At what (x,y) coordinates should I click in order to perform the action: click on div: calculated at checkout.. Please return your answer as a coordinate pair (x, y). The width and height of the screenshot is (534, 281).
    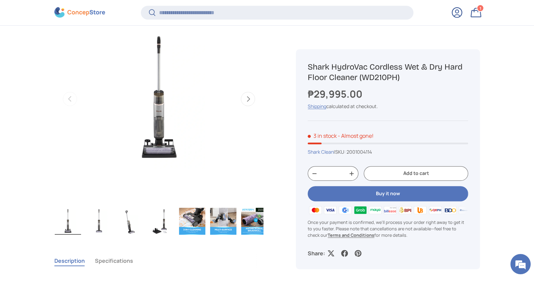
    Looking at the image, I should click on (388, 106).